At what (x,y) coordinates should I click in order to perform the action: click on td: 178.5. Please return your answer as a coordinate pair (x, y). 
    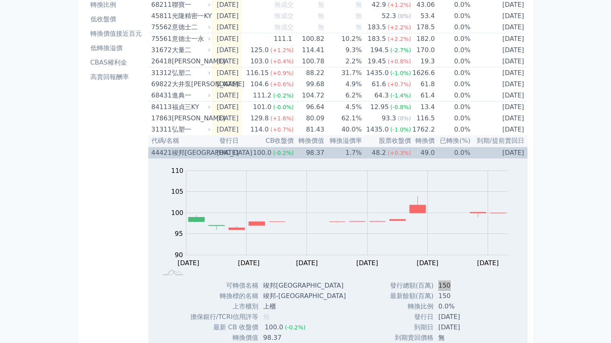
    Looking at the image, I should click on (422, 27).